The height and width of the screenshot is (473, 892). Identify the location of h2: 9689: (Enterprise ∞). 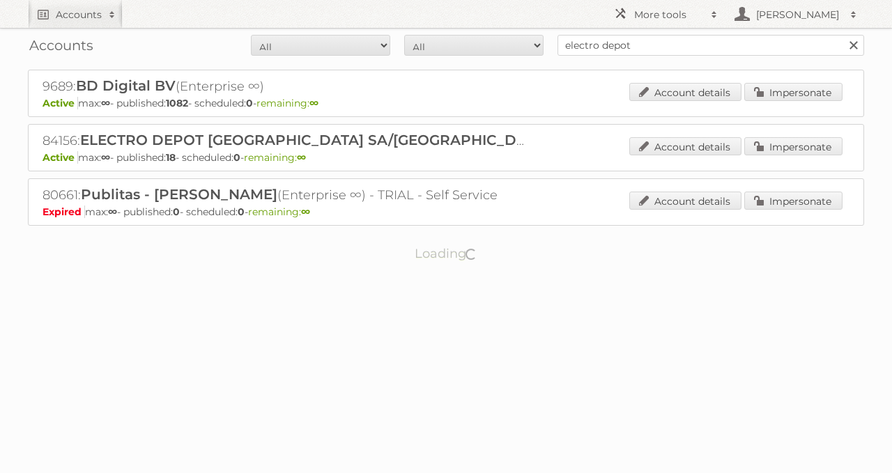
(286, 86).